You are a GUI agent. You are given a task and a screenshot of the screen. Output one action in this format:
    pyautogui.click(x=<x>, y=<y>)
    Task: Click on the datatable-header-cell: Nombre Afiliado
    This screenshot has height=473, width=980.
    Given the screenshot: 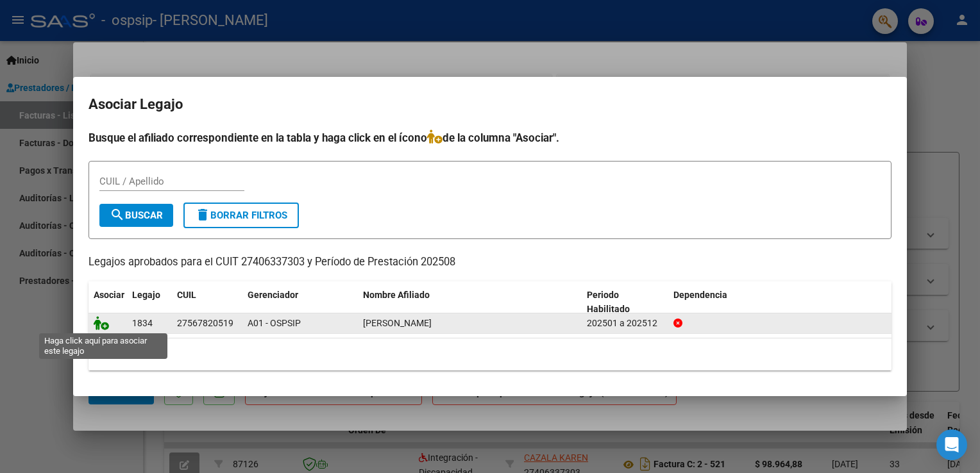 What is the action you would take?
    pyautogui.click(x=470, y=302)
    